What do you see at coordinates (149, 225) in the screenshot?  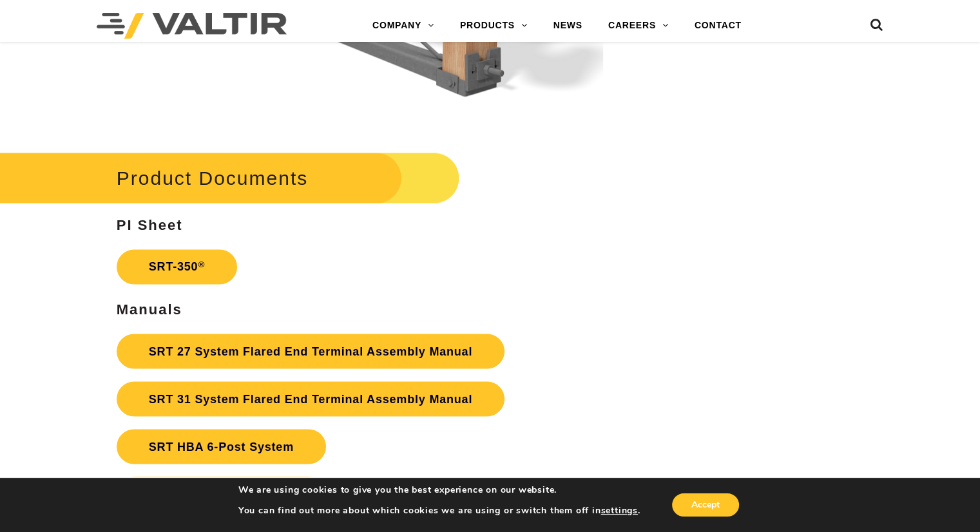 I see `strong: PI Sheet` at bounding box center [149, 225].